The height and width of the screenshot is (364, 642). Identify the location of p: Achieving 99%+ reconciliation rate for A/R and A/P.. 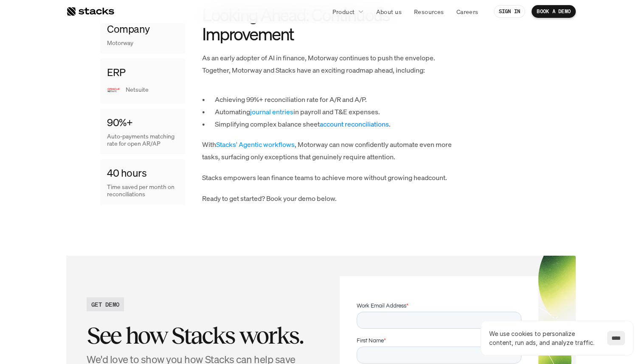
(336, 100).